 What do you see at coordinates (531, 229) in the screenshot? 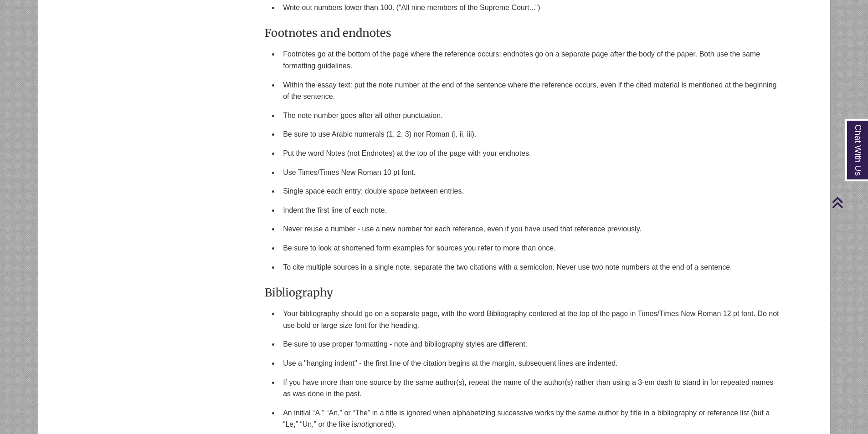
I see `li: Never reuse a number - use a new number for each reference, even if you have used that reference ...` at bounding box center [531, 229].